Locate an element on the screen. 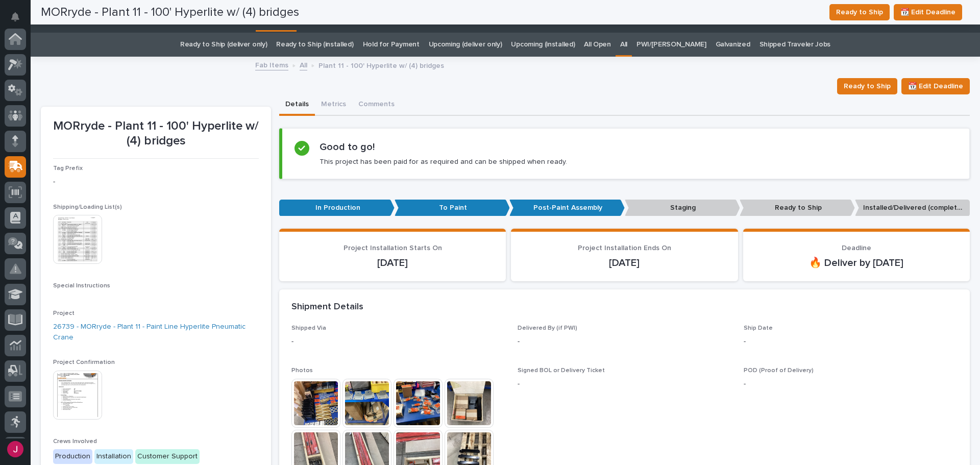 The image size is (980, 465). span: Ready to Ship is located at coordinates (867, 87).